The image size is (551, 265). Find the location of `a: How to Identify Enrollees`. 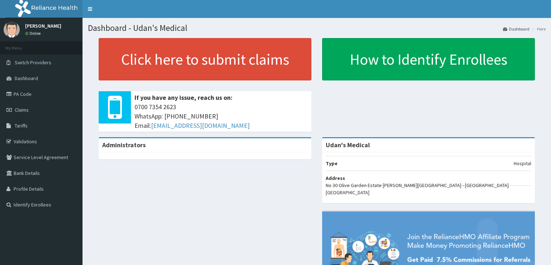

a: How to Identify Enrollees is located at coordinates (428, 59).